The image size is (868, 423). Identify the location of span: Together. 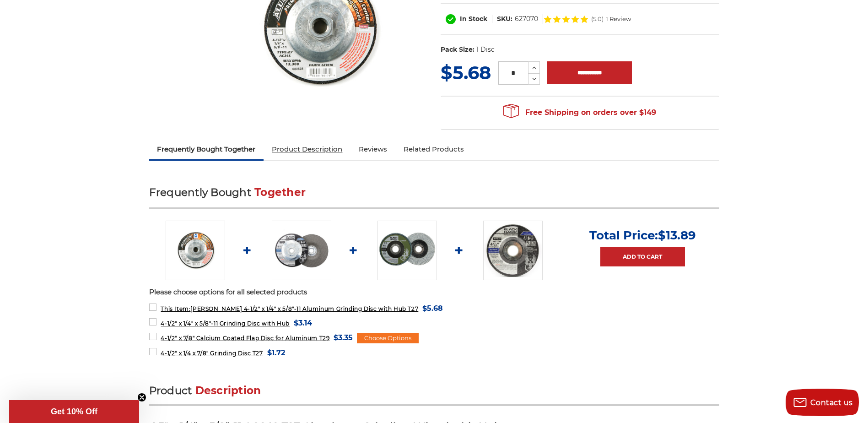
(280, 192).